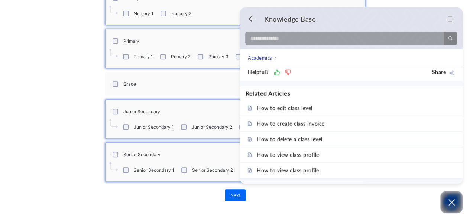 Image resolution: width=470 pixels, height=217 pixels. What do you see at coordinates (235, 196) in the screenshot?
I see `span: Next` at bounding box center [235, 196].